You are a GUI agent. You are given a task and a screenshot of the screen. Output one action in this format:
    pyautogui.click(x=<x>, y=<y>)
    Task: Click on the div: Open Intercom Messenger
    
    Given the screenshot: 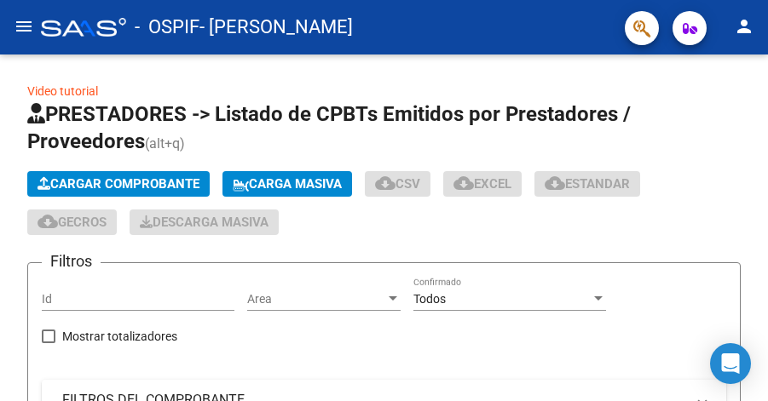 What is the action you would take?
    pyautogui.click(x=730, y=364)
    